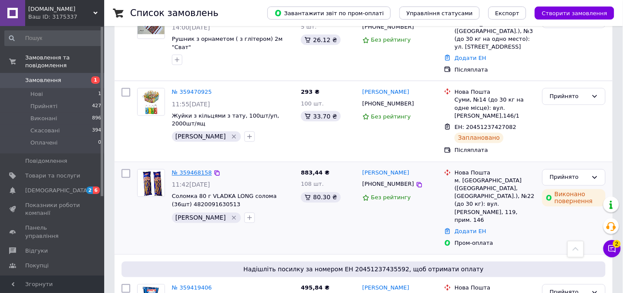 This screenshot has width=623, height=293. What do you see at coordinates (66, 17) in the screenshot?
I see `div: Ваш ID: 3175337` at bounding box center [66, 17].